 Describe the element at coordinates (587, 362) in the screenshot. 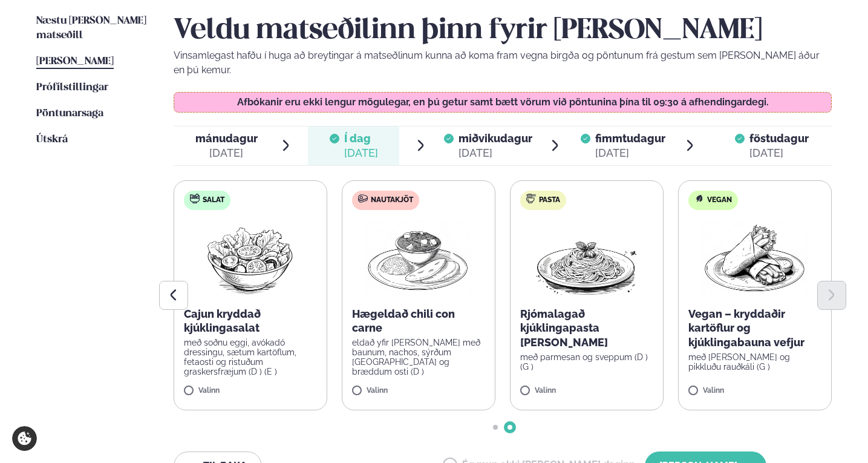

I see `p: með parmesan og sveppum (D ) (G )` at that location.